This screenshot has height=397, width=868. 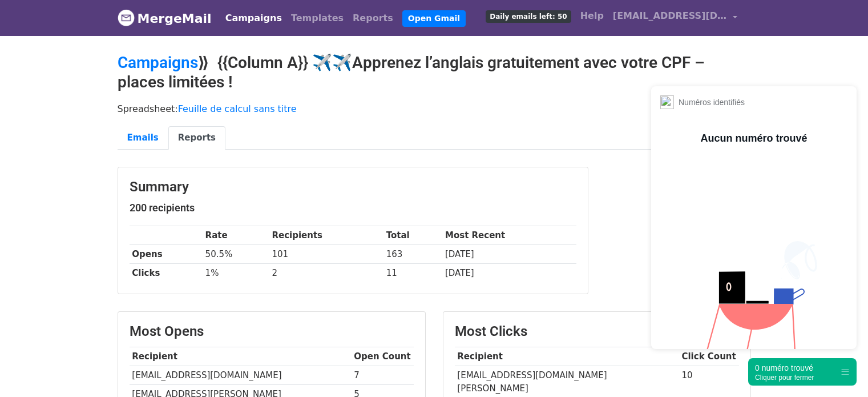 I want to click on th: Rate, so click(x=236, y=235).